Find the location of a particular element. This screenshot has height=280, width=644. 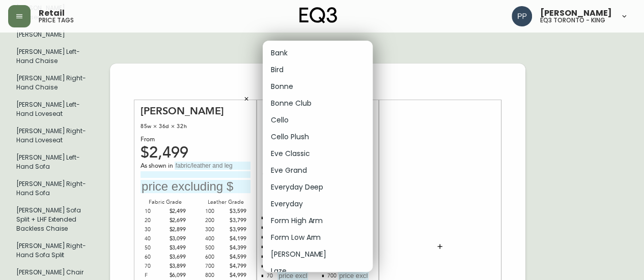

li: Eve Grand is located at coordinates (318, 170).